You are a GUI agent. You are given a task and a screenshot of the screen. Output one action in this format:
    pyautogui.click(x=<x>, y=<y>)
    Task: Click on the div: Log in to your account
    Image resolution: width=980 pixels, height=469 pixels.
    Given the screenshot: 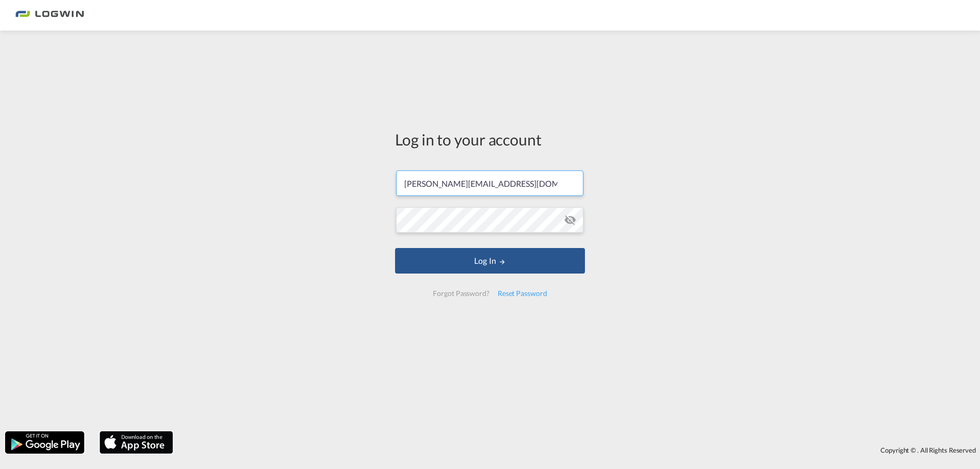 What is the action you would take?
    pyautogui.click(x=490, y=139)
    